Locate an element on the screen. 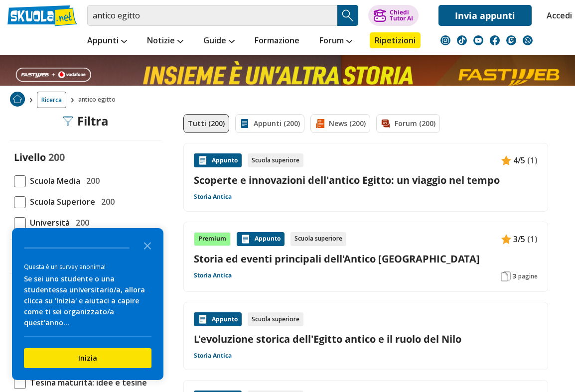 This screenshot has height=392, width=575. a: Appunti (200) is located at coordinates (269, 124).